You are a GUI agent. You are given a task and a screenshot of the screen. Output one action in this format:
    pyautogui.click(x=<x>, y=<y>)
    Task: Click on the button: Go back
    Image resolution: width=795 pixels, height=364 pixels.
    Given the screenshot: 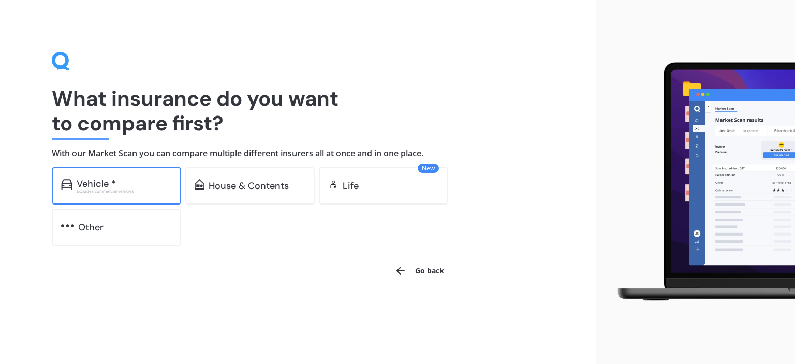 What is the action you would take?
    pyautogui.click(x=419, y=271)
    